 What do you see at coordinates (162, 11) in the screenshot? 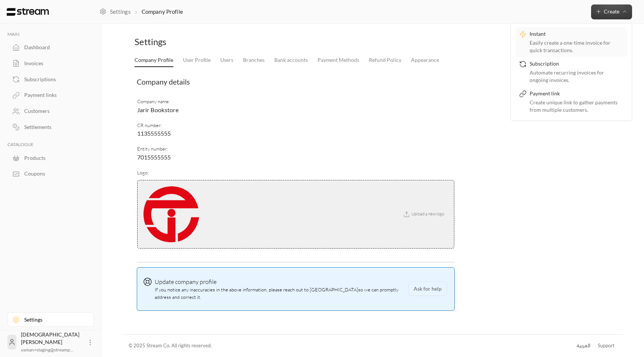
I see `p: Company Profile` at bounding box center [162, 11].